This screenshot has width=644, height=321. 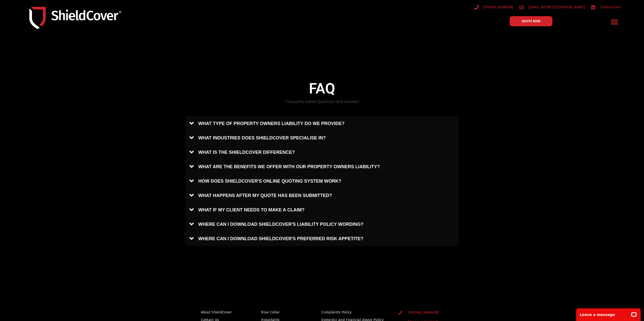 What do you see at coordinates (531, 21) in the screenshot?
I see `a: QUOTE NOW` at bounding box center [531, 21].